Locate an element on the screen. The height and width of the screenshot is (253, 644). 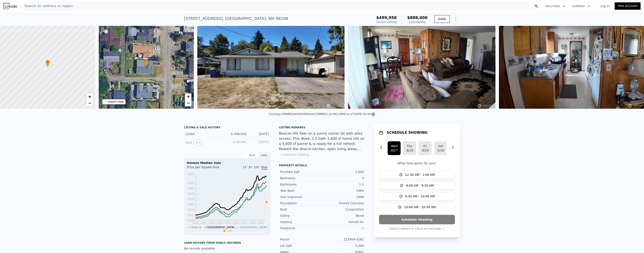
span: 10:00 AM - 10:30 AM is located at coordinates (420, 207).